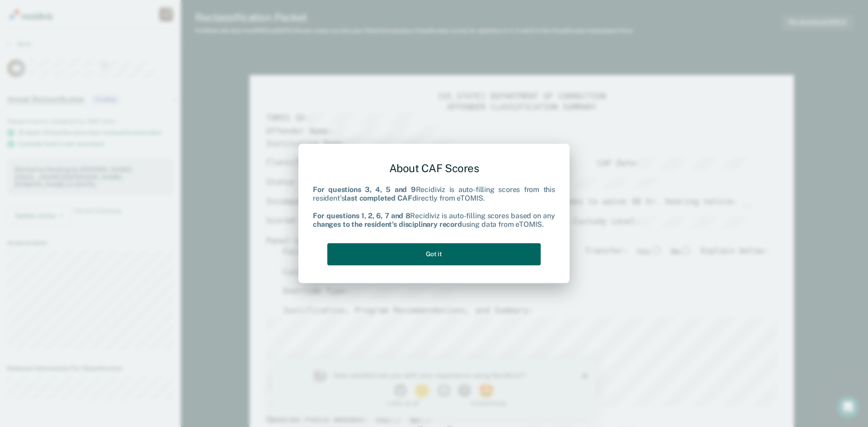 The height and width of the screenshot is (427, 868). Describe the element at coordinates (150, 31) in the screenshot. I see `button: 2` at that location.